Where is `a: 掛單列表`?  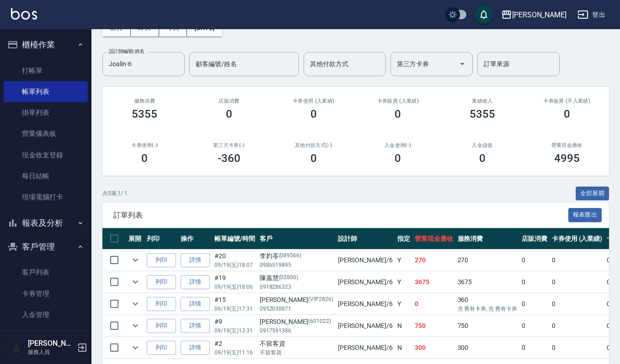
a: 掛單列表 is located at coordinates (46, 112).